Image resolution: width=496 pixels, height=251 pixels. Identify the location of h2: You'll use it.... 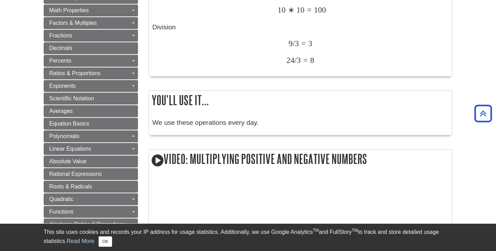
(300, 100).